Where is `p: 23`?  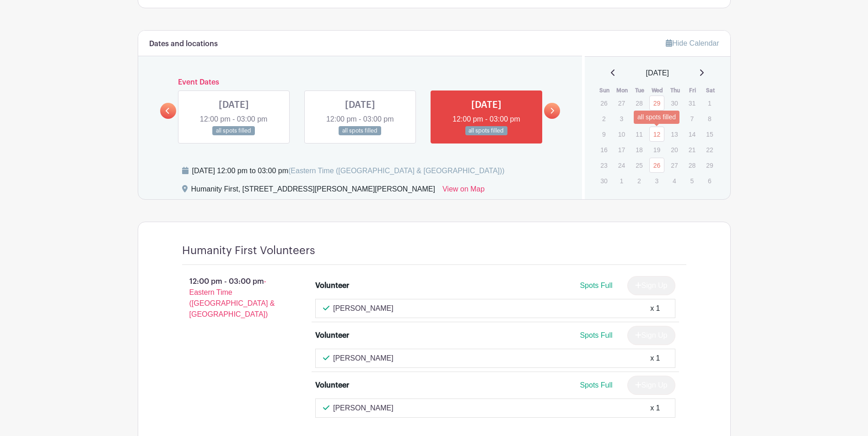 p: 23 is located at coordinates (604, 165).